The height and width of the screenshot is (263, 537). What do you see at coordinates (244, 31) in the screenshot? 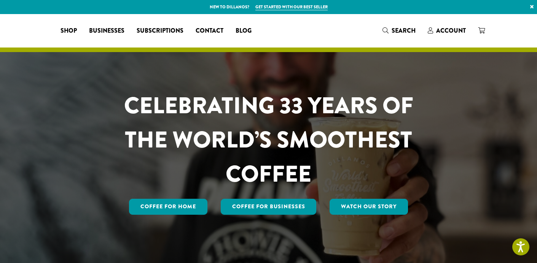
I see `span: Blog` at bounding box center [244, 31].